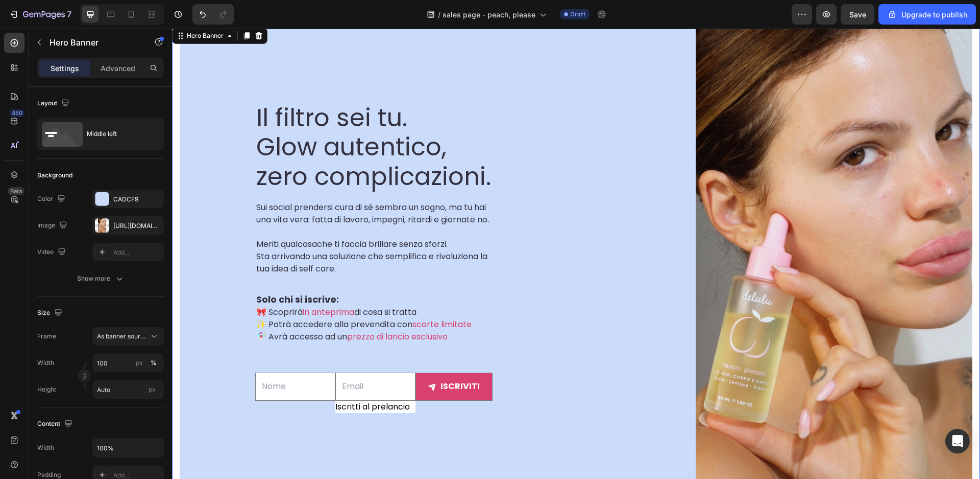 This screenshot has width=980, height=479. I want to click on p: 7, so click(69, 14).